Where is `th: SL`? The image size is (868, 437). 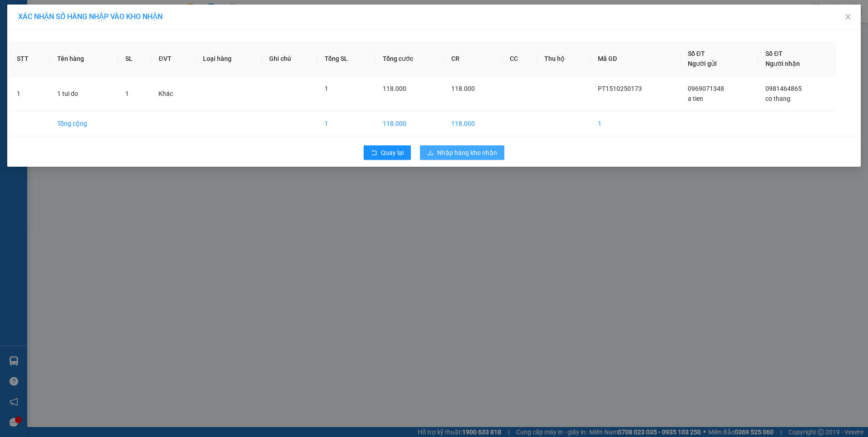 th: SL is located at coordinates (135, 58).